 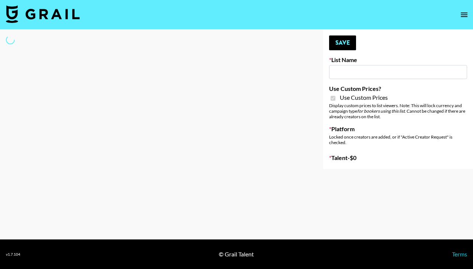 What do you see at coordinates (398, 111) in the screenshot?
I see `div: Display custom prices to list viewers. Note: This will lock currency and campaign type . Cannot b...` at bounding box center [398, 111].